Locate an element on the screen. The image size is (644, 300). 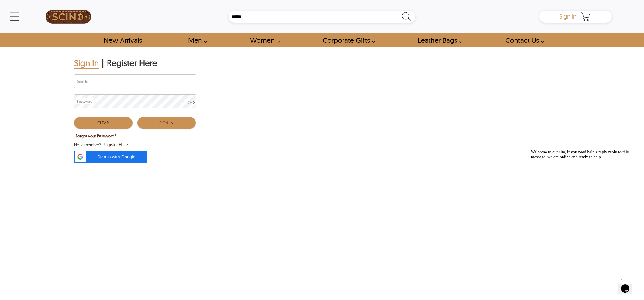
span: 1 is located at coordinates (4, 5).